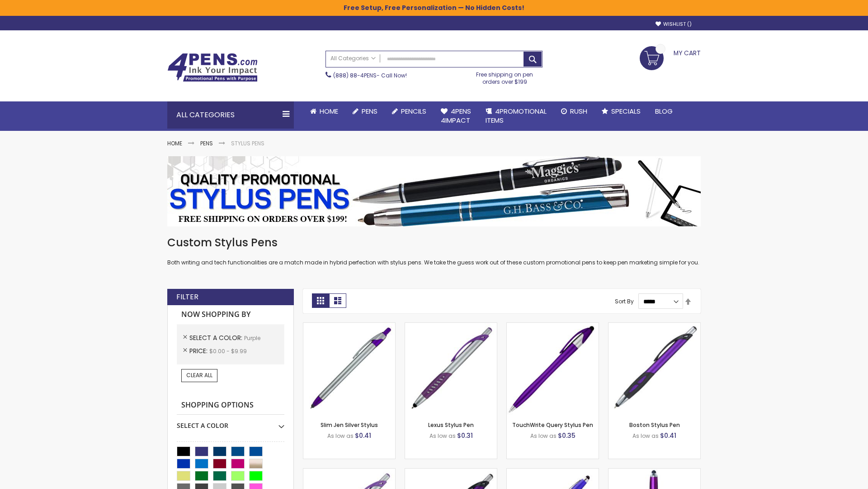 The image size is (868, 489). What do you see at coordinates (252, 337) in the screenshot?
I see `span: Purple` at bounding box center [252, 337].